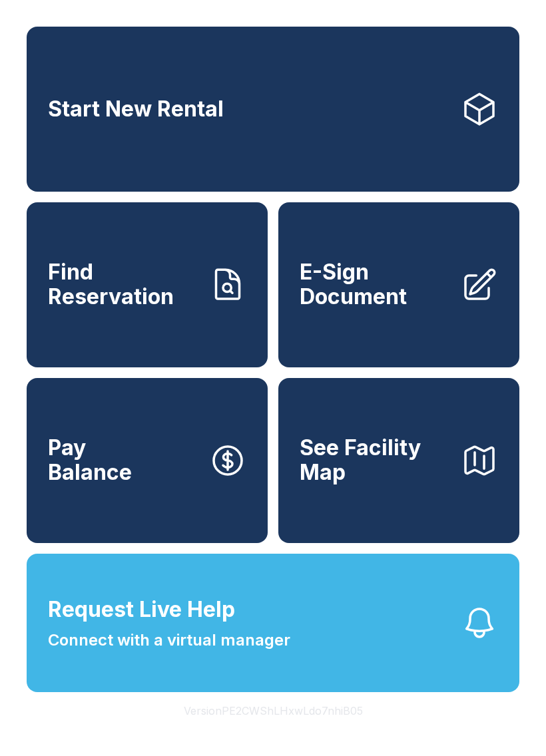  I want to click on a: Find Reservation, so click(147, 285).